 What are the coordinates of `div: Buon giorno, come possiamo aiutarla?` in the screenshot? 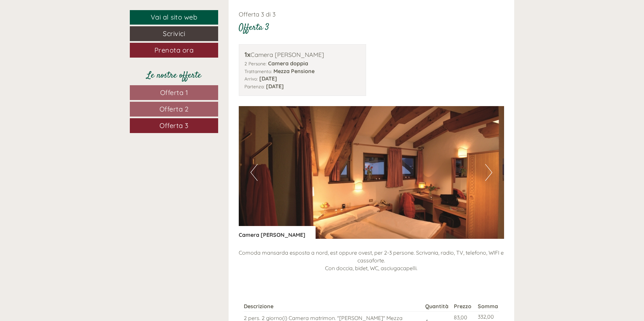 It's located at (57, 28).